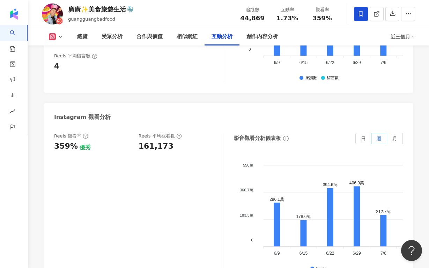 The height and width of the screenshot is (268, 429). I want to click on div: 影音觀看分析儀表板, so click(257, 138).